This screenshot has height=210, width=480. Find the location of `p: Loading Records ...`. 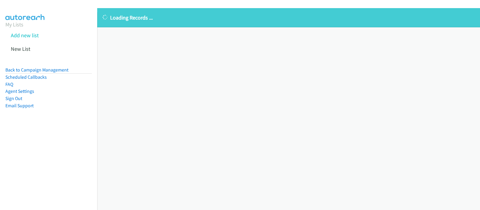

p: Loading Records ... is located at coordinates (289, 17).